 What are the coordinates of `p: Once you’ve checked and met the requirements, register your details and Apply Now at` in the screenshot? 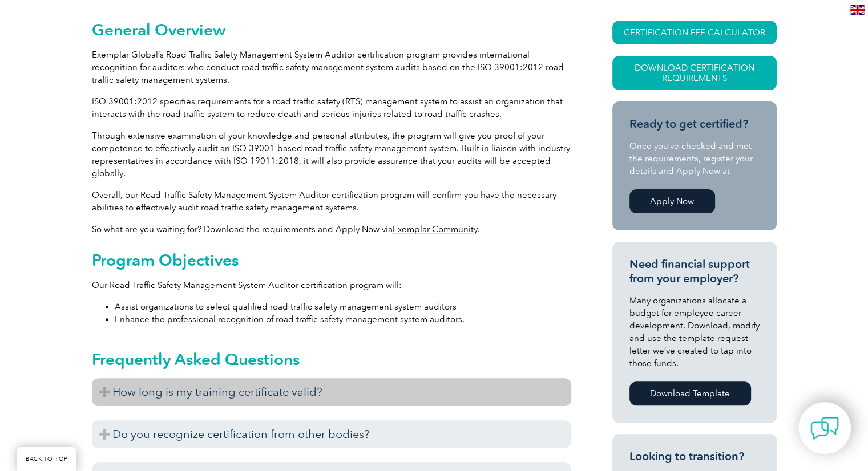 It's located at (694, 159).